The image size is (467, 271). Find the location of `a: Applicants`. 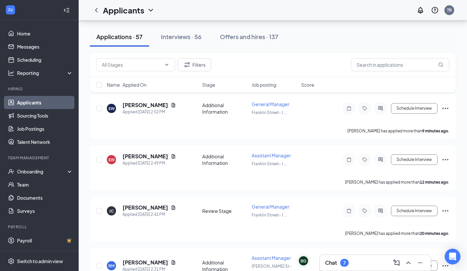

a: Applicants is located at coordinates (45, 102).